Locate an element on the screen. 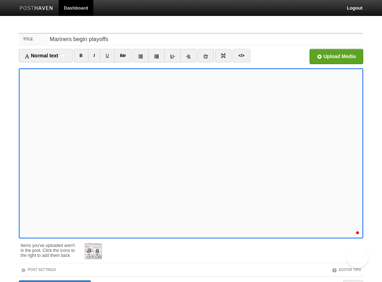 This screenshot has height=282, width=382. label: Title is located at coordinates (33, 39).